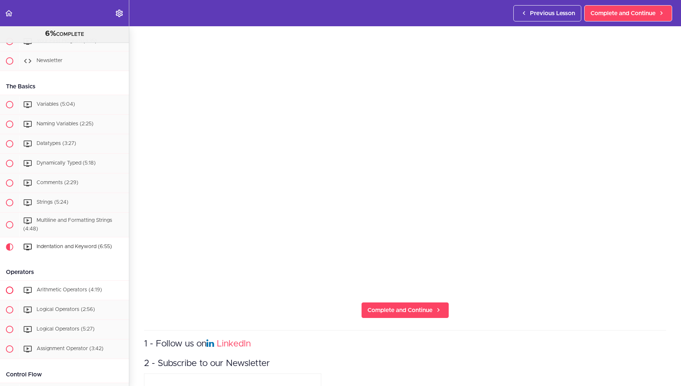 This screenshot has height=386, width=681. I want to click on h3: 1 - Follow us on, so click(405, 343).